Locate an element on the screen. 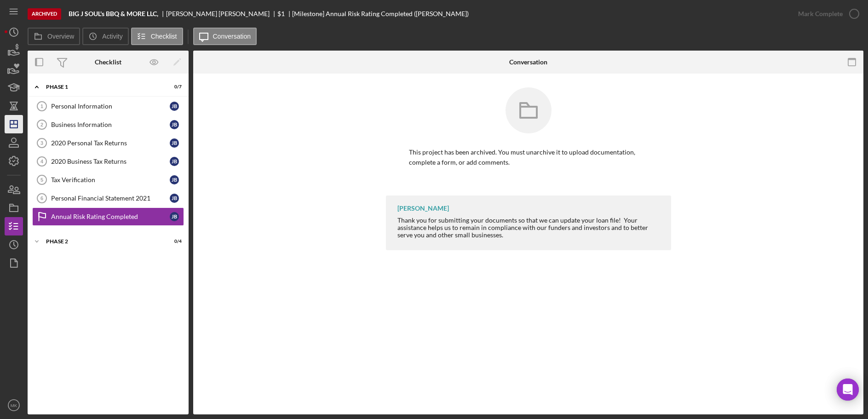 This screenshot has height=419, width=868. a: 32020 Personal Tax ReturnsJB is located at coordinates (108, 143).